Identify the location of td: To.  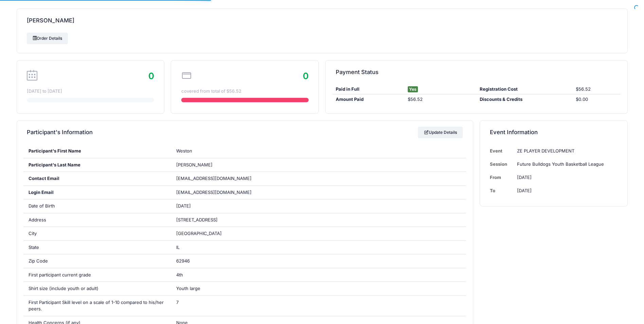
(502, 190).